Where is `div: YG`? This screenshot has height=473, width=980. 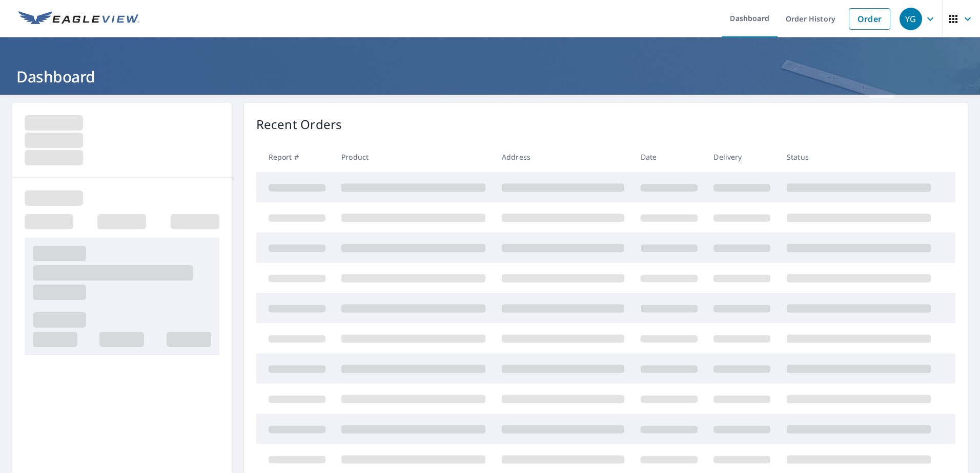
div: YG is located at coordinates (911, 19).